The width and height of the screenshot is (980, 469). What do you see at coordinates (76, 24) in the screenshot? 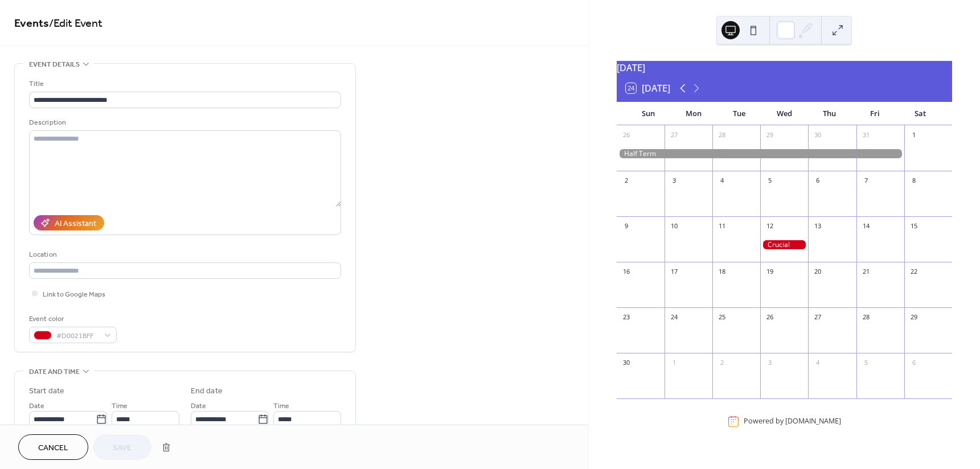
I see `span: / Edit Event` at bounding box center [76, 24].